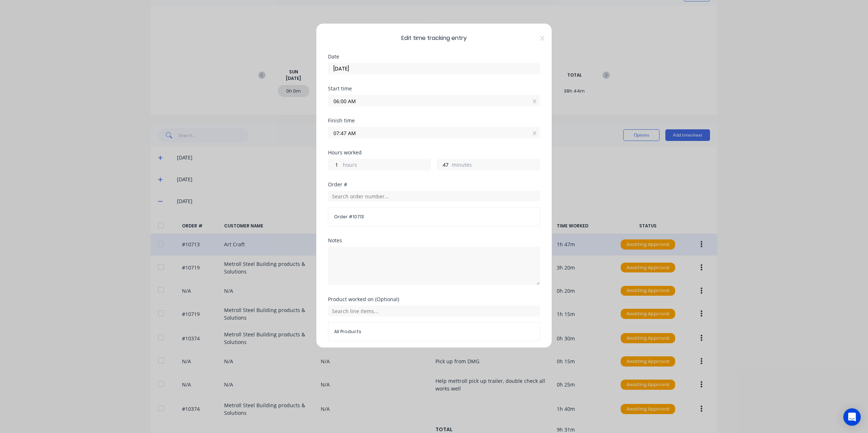 The width and height of the screenshot is (868, 433). Describe the element at coordinates (434, 38) in the screenshot. I see `span: Edit time tracking entry` at that location.